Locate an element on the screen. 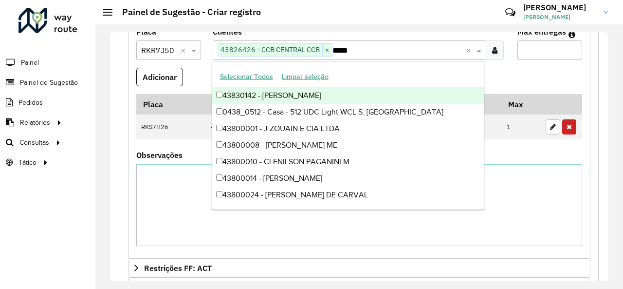 The width and height of the screenshot is (623, 289). a: Contato Rápido is located at coordinates (510, 12).